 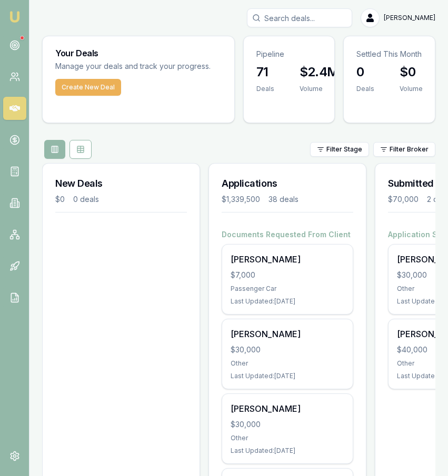 What do you see at coordinates (404, 150) in the screenshot?
I see `button: Filter Broker` at bounding box center [404, 150].